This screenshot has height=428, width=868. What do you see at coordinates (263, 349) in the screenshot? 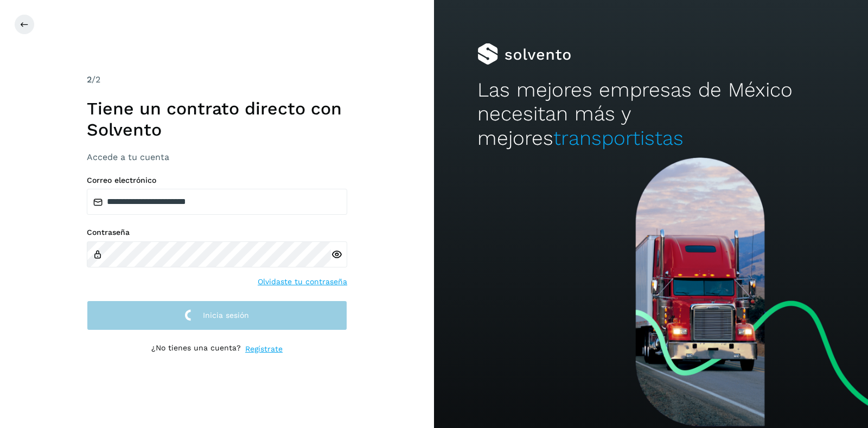
I see `a: Regístrate` at bounding box center [263, 349].